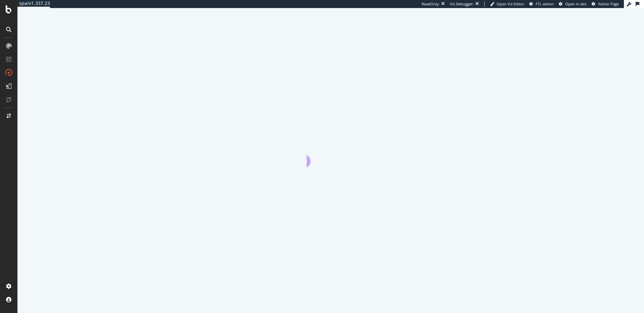 This screenshot has height=313, width=644. What do you see at coordinates (576, 4) in the screenshot?
I see `span: Open in dev` at bounding box center [576, 4].